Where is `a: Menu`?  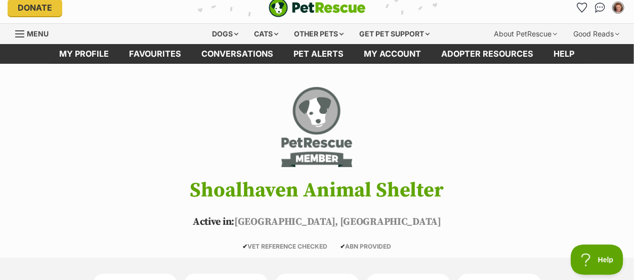
a: Menu is located at coordinates (35, 33).